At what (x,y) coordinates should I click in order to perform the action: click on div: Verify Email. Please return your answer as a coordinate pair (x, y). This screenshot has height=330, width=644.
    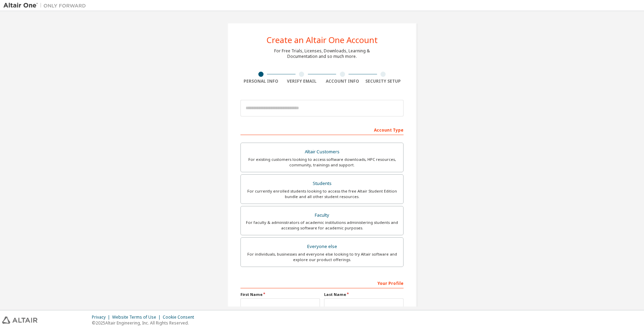
    Looking at the image, I should click on (302, 81).